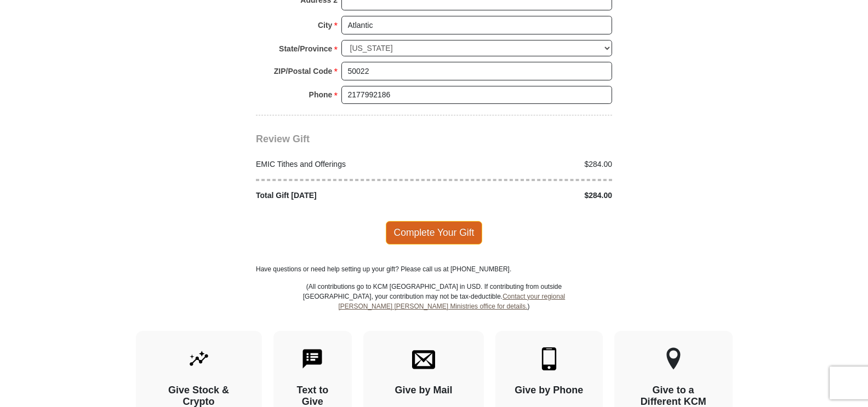 The height and width of the screenshot is (407, 868). Describe the element at coordinates (283, 139) in the screenshot. I see `span: Review Gift` at that location.